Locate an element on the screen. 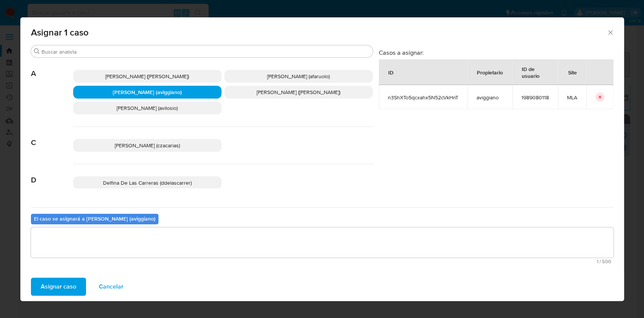 This screenshot has height=318, width=644. div: Propietario is located at coordinates (490, 72).